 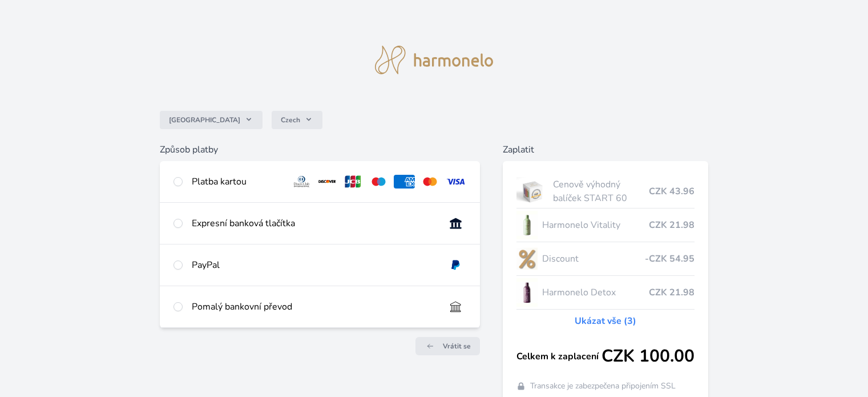 What do you see at coordinates (601, 191) in the screenshot?
I see `span: Cenově výhodný balíček START 60` at bounding box center [601, 191].